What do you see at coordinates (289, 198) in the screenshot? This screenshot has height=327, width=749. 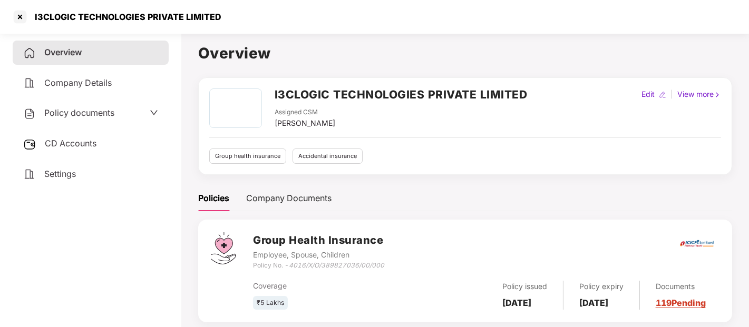 I see `div: Company Documents` at bounding box center [289, 198].